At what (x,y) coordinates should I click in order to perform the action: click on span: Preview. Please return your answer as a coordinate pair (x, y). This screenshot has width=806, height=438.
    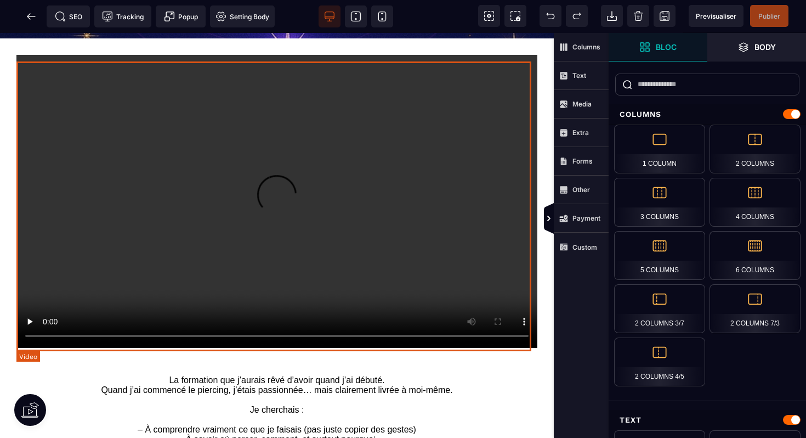
    Looking at the image, I should click on (716, 16).